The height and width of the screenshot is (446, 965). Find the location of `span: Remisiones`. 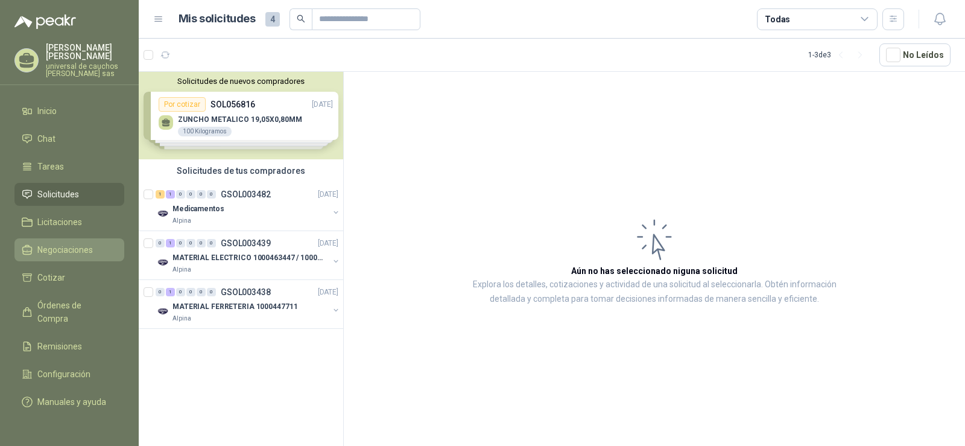

span: Remisiones is located at coordinates (60, 346).